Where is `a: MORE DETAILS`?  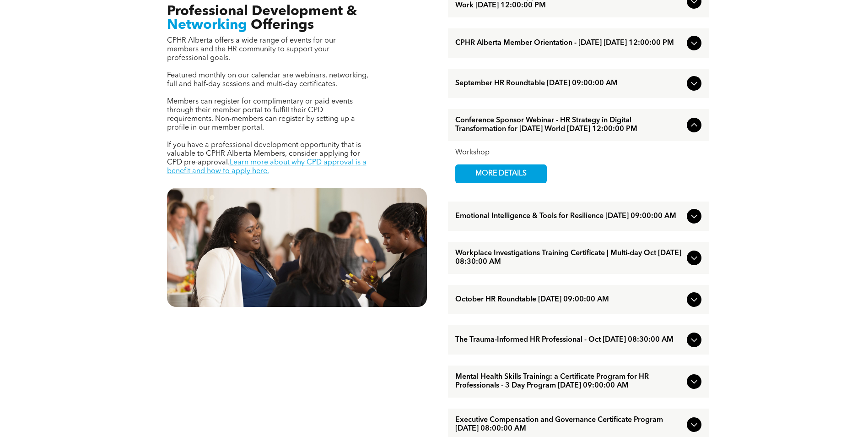 a: MORE DETAILS is located at coordinates (501, 174).